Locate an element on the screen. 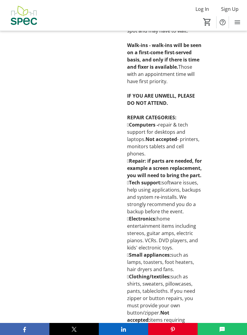  button: LinkedIn is located at coordinates (124, 329).